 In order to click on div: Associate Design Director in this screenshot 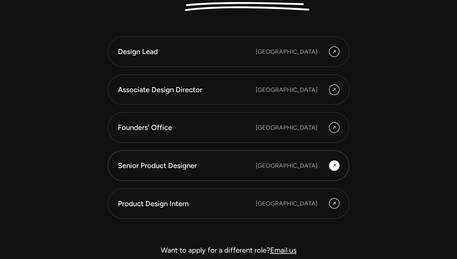, I will do `click(187, 90)`.